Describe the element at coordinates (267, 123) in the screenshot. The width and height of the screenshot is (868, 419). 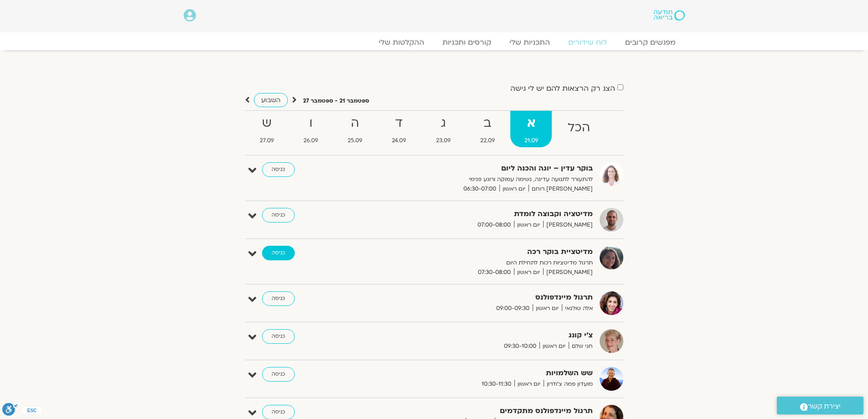
I see `strong: ש` at that location.